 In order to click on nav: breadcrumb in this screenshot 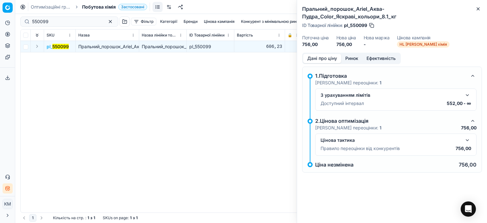, I will do `click(89, 7)`.